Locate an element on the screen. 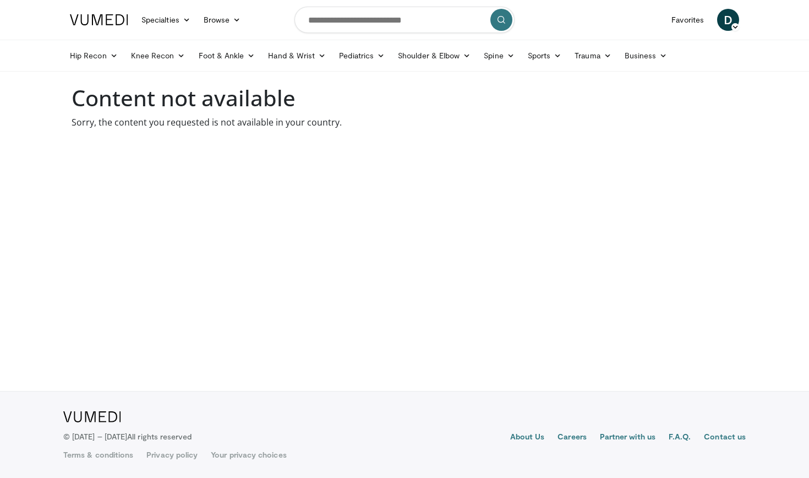  a: Your privacy choices is located at coordinates (248, 455).